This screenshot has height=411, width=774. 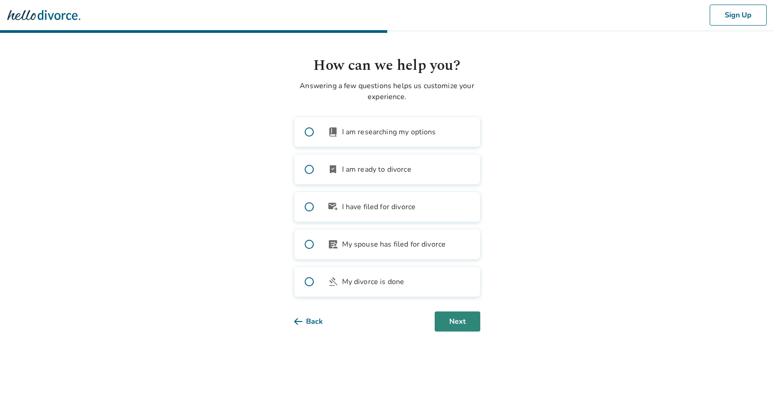 What do you see at coordinates (333, 169) in the screenshot?
I see `span: bookmark_check` at bounding box center [333, 169].